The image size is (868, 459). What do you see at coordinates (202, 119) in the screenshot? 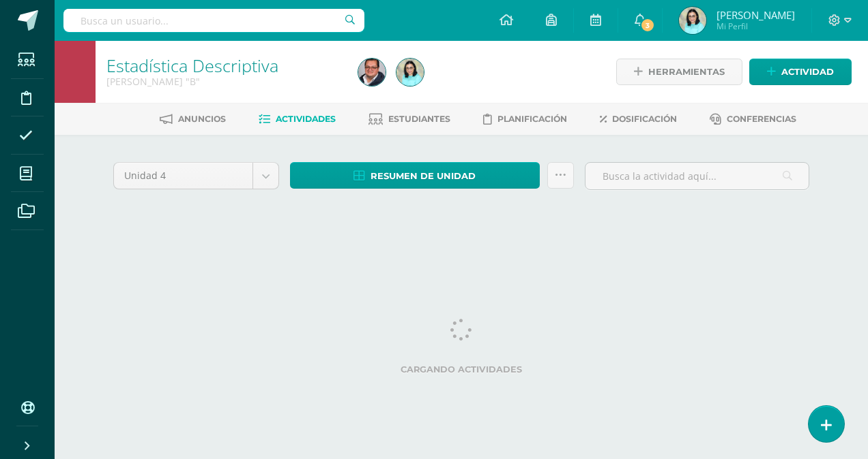
I see `span: Anuncios` at bounding box center [202, 119].